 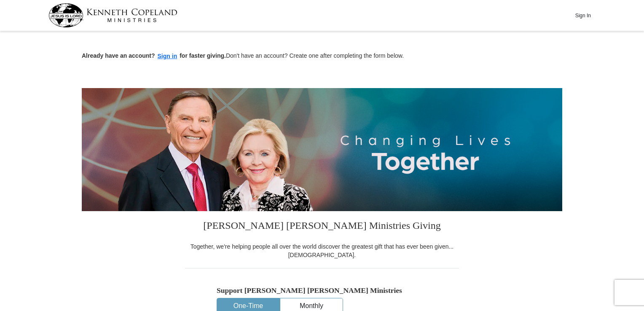 I want to click on strong: Already have an account? for faster giving., so click(x=154, y=56).